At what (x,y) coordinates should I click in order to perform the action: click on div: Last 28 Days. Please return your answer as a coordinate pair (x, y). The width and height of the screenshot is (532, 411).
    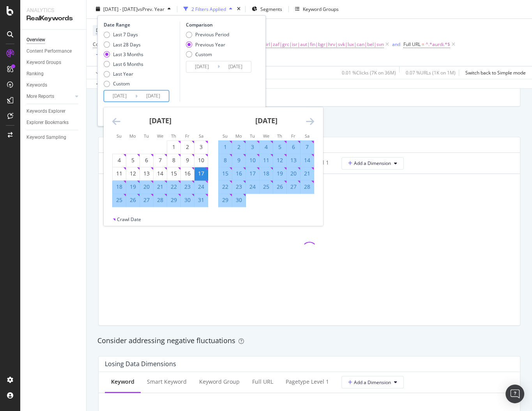
    Looking at the image, I should click on (126, 44).